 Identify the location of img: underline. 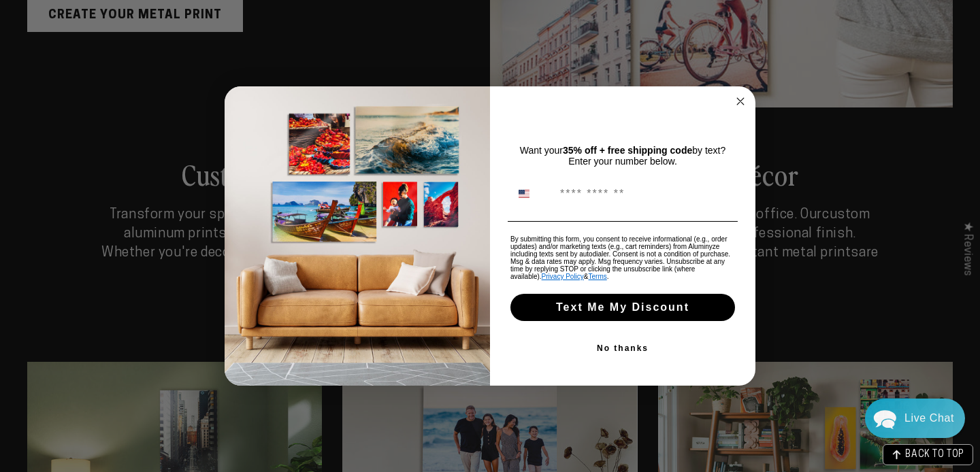
(623, 222).